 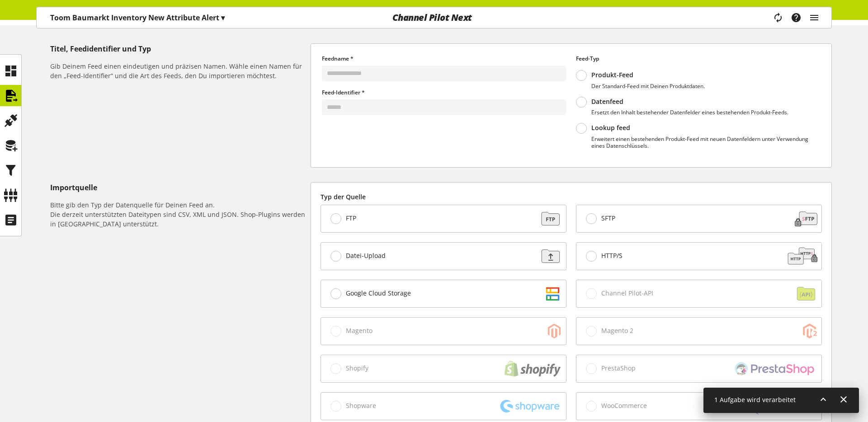 I want to click on img: f3ac9b204b95d45582cf21fad1a323cf.svg, so click(x=548, y=256).